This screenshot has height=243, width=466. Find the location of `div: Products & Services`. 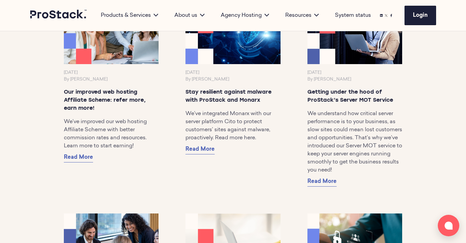

div: Products & Services is located at coordinates (129, 15).